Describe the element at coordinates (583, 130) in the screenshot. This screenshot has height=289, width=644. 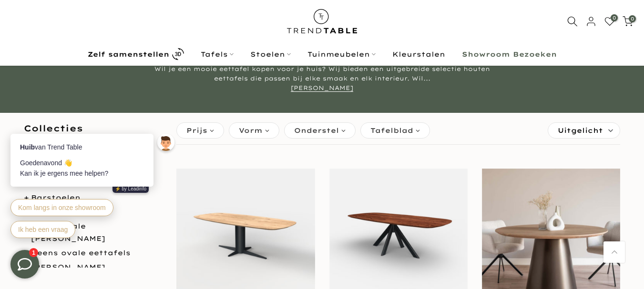
I see `label: Sorteren:Uitgelicht` at that location.